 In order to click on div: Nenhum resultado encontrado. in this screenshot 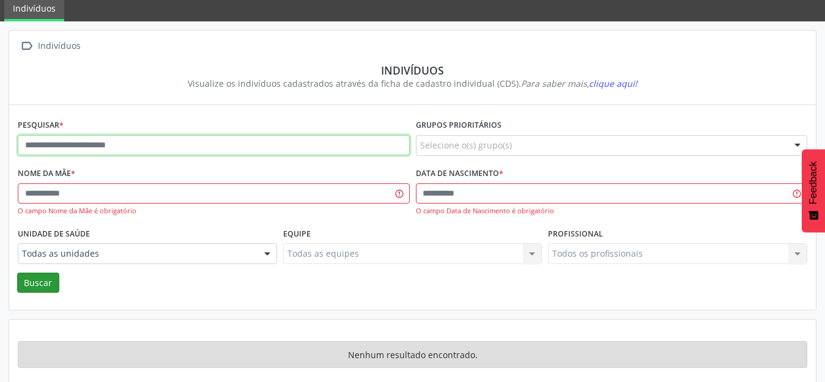, I will do `click(412, 355)`.